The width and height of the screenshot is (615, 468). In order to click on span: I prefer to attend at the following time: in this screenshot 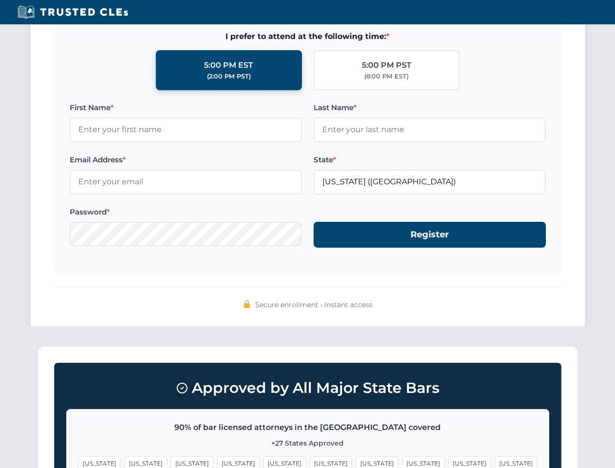, I will do `click(308, 37)`.